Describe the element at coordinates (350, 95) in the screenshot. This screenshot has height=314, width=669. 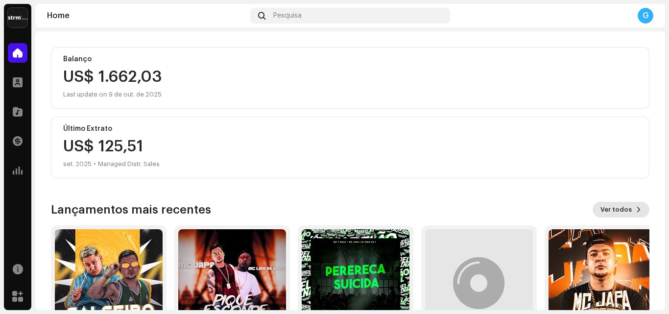
I see `div: Last update on 9 de out. de 2025` at that location.